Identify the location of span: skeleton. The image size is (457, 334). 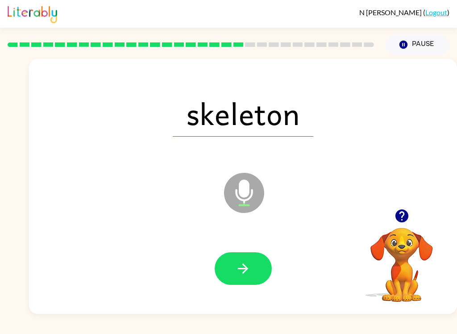
(243, 113).